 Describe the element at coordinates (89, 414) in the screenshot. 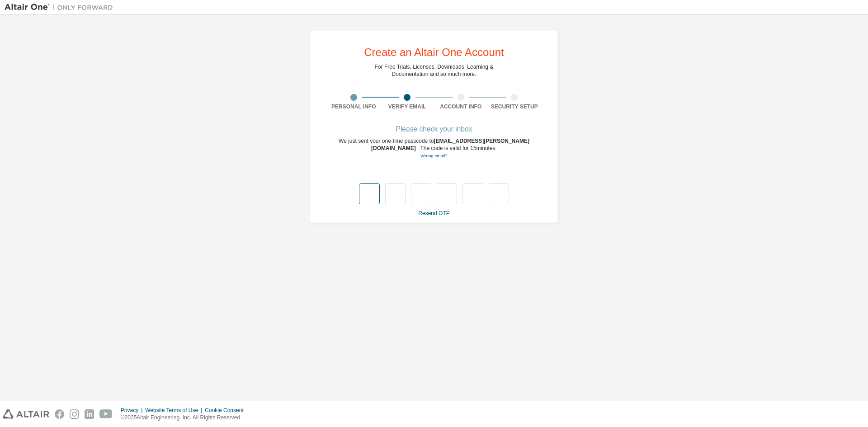

I see `img: linkedin.svg` at that location.